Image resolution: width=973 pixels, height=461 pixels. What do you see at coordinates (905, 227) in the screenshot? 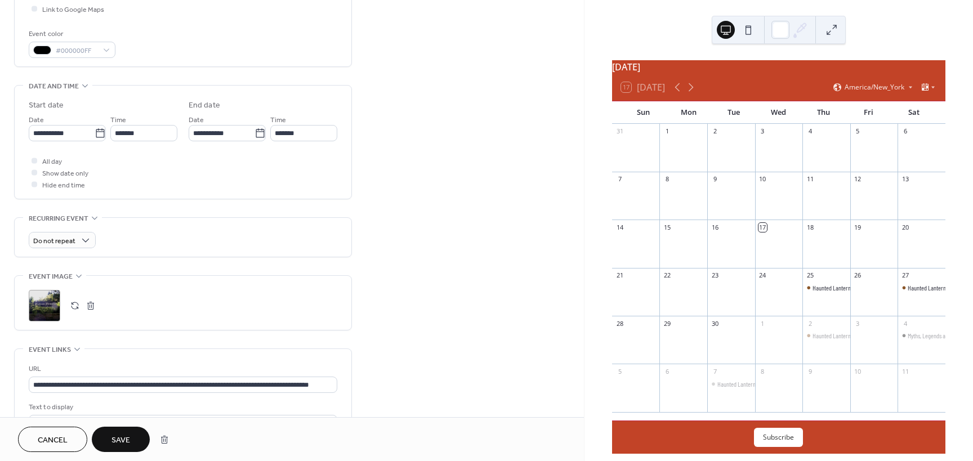
I see `div: 20` at bounding box center [905, 227].